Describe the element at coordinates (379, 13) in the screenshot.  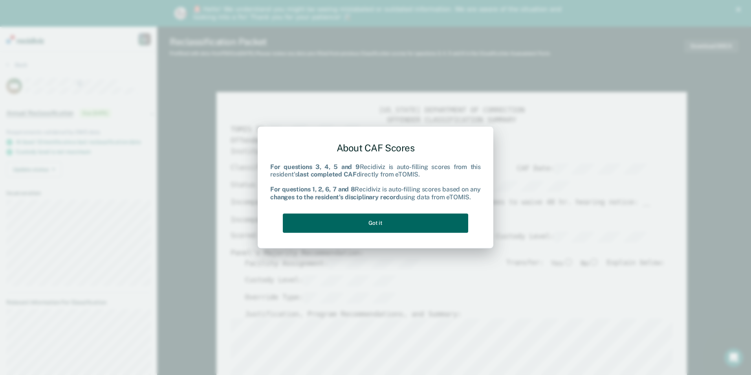
I see `div: 🚨 Hello! We understand you might be seeing mislabeled or outdated information. We are aware of th...` at that location.